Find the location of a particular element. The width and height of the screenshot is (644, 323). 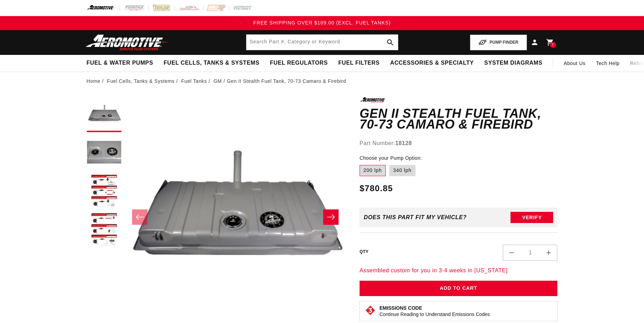

span: Fuel Cells, Tanks & Systems is located at coordinates (212, 63).